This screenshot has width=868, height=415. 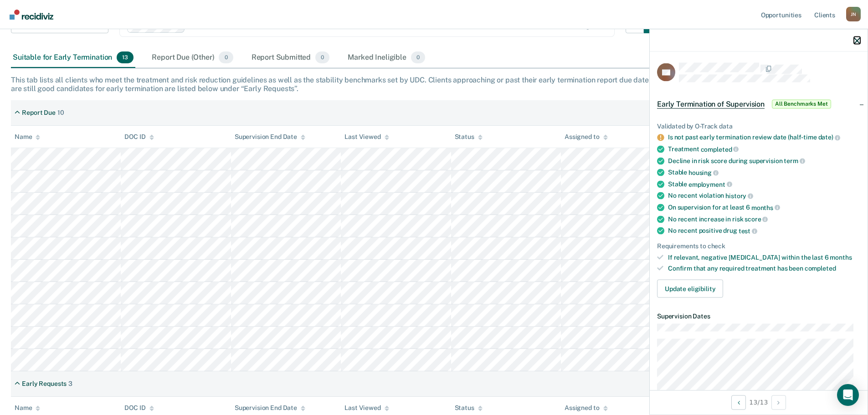 What do you see at coordinates (39, 113) in the screenshot?
I see `div: Report Due` at bounding box center [39, 113].